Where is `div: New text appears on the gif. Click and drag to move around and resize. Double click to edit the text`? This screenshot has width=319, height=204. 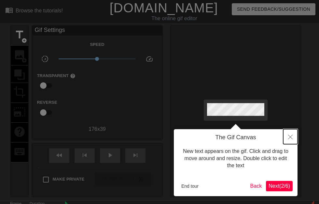
div: New text appears on the gif. Click and drag to move around and resize. Double click to edit the text is located at coordinates (236, 159).